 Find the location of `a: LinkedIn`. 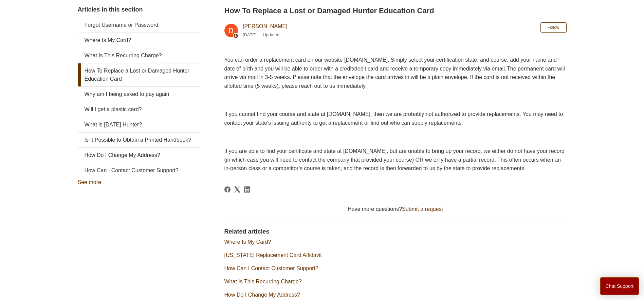

a: LinkedIn is located at coordinates (247, 189).